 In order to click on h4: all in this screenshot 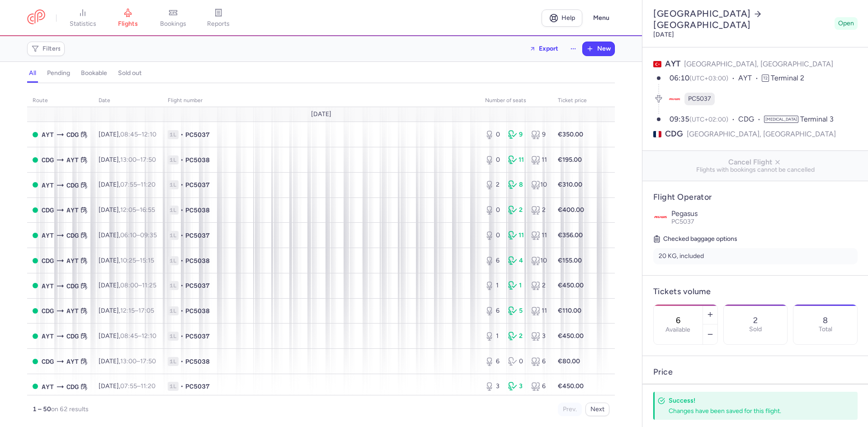, I will do `click(32, 73)`.